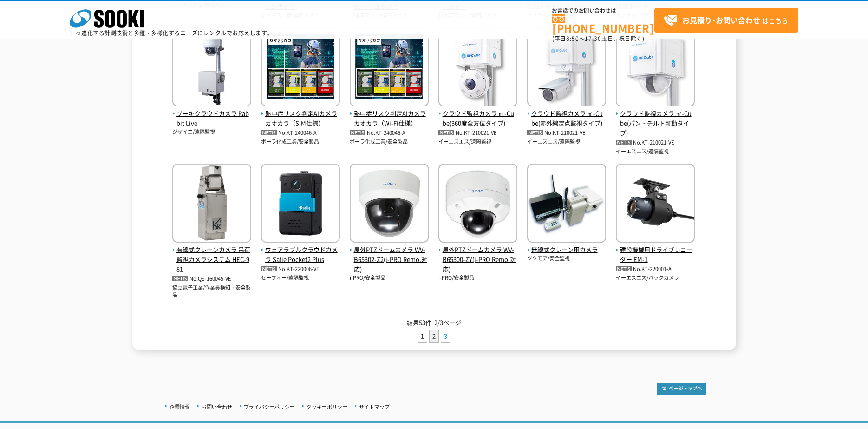  I want to click on p: 結果53件 2/3ページ, so click(434, 322).